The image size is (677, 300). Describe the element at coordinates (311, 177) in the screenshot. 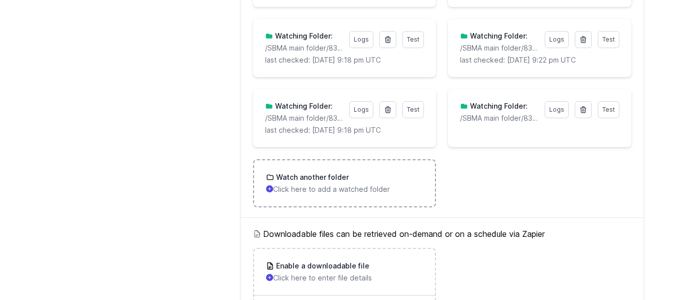

I see `h3: Watch another folder` at that location.